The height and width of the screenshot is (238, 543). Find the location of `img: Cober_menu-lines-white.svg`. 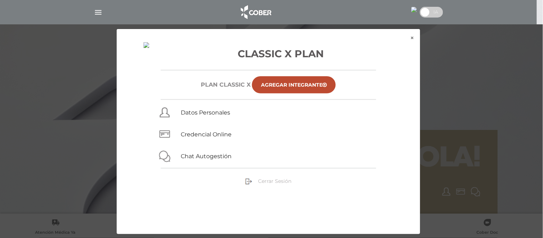

img: Cober_menu-lines-white.svg is located at coordinates (98, 12).